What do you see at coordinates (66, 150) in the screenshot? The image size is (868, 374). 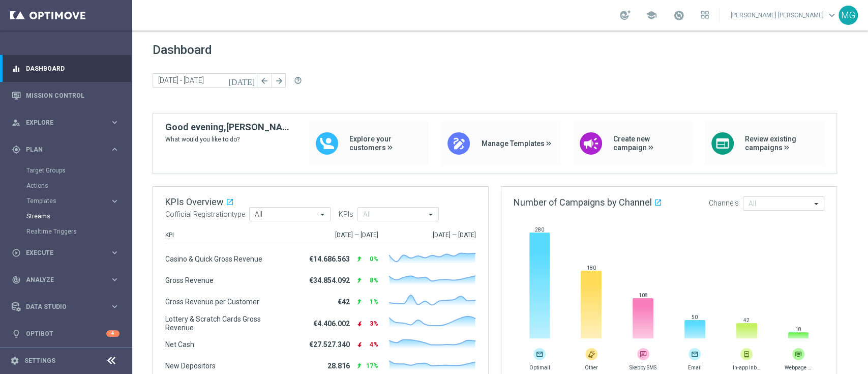 I see `div: gps_fixed Plan keyboard_arrow_right` at bounding box center [66, 150].